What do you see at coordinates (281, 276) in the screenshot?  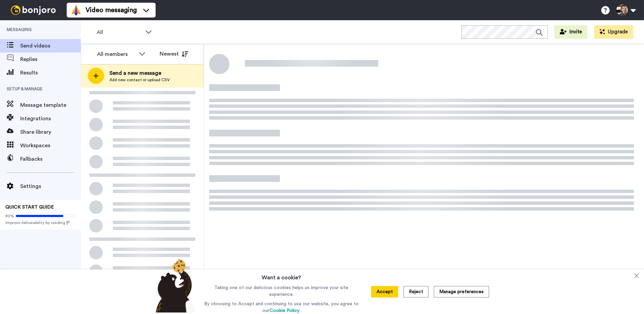 I see `h3: Want a cookie?` at bounding box center [281, 276].